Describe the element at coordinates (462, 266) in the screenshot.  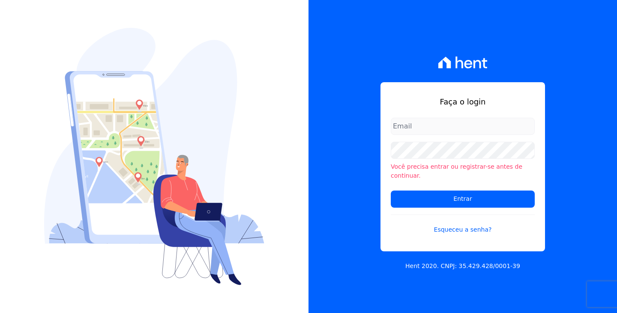
I see `p: Hent 2020. CNPJ: 35.429.428/0001-39` at that location.